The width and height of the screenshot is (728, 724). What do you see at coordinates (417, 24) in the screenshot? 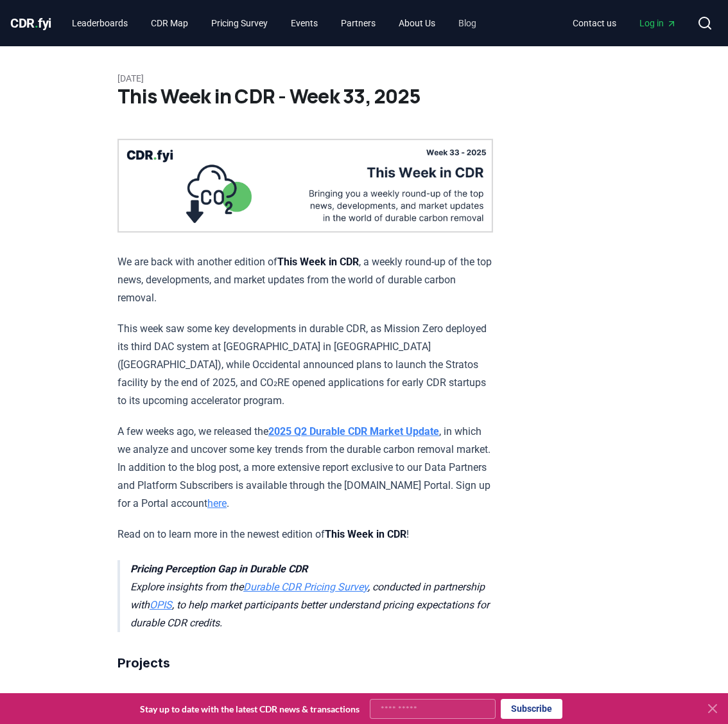
I see `a: About Us` at bounding box center [417, 24].